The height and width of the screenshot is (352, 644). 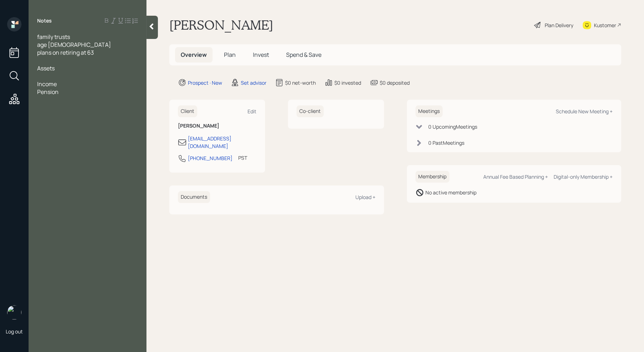 What do you see at coordinates (395, 82) in the screenshot?
I see `div: $0 deposited` at bounding box center [395, 82].